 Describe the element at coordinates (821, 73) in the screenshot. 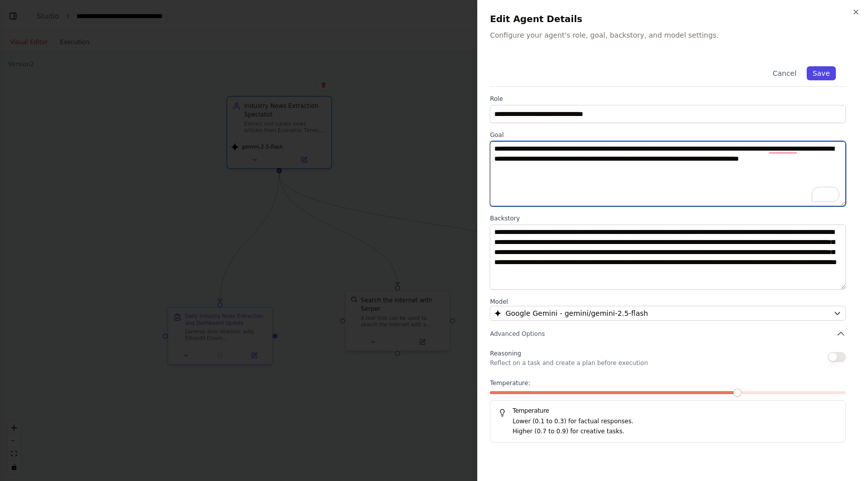

I see `button: Save` at that location.